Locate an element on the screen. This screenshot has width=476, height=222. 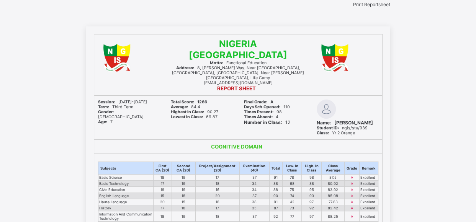
td: 68 is located at coordinates (292, 184).